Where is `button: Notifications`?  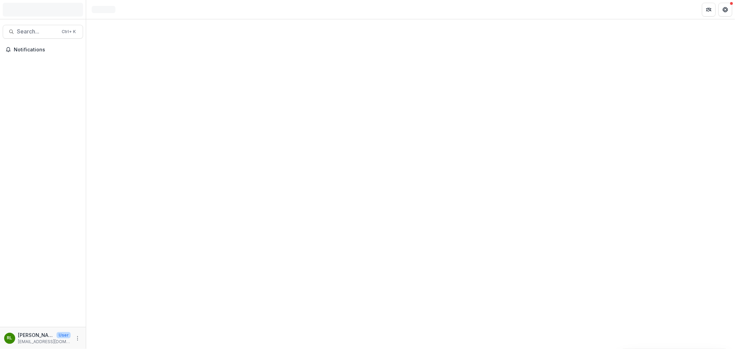 button: Notifications is located at coordinates (43, 50).